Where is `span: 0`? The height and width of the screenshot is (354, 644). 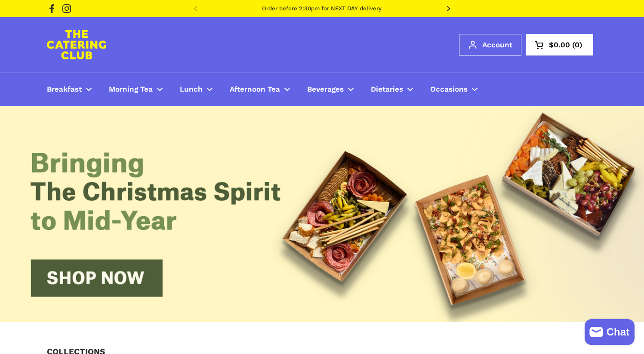 span: 0 is located at coordinates (577, 45).